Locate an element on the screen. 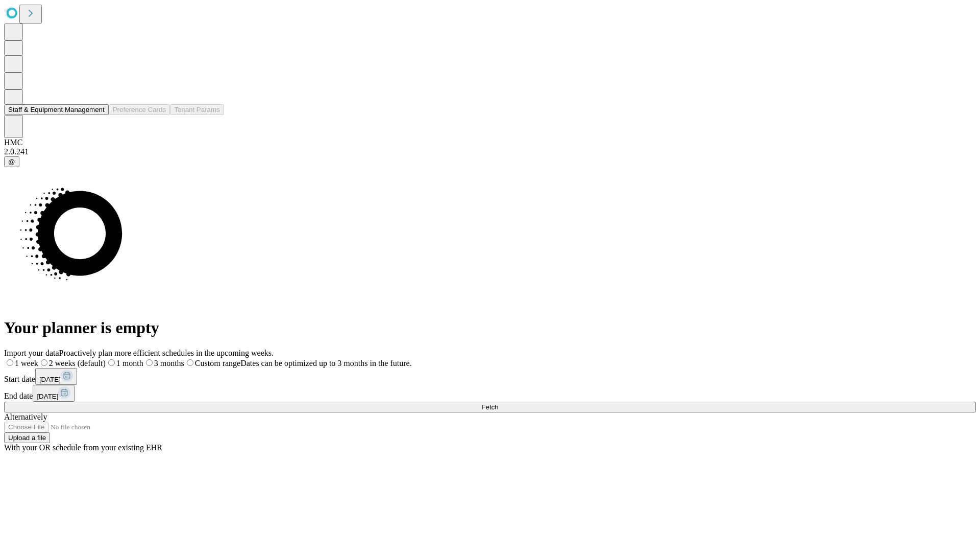 This screenshot has height=552, width=980. span: Alternatively is located at coordinates (26, 416).